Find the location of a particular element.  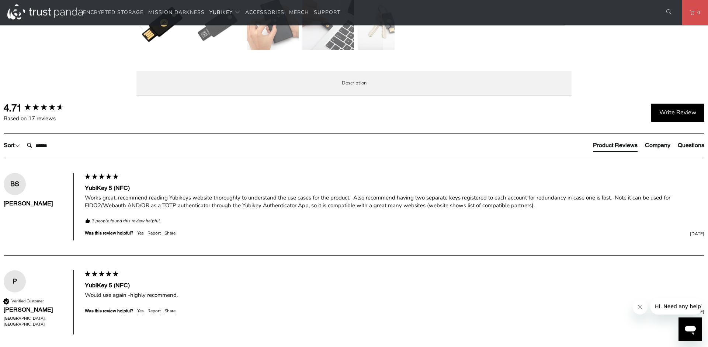

a: Encrypted Storage is located at coordinates (113, 13).